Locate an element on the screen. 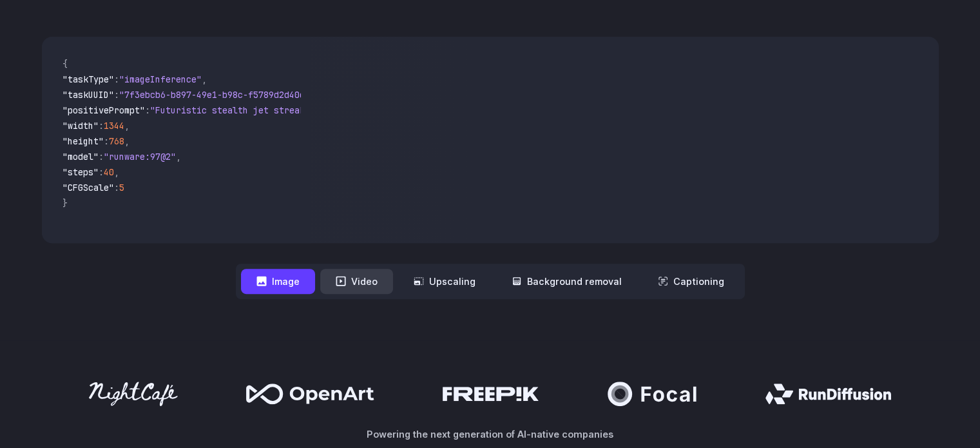 The image size is (980, 448). span: "Futuristic stealth jet streaking through a neon-lit cityscape with glowing purple exhaust" is located at coordinates (385, 110).